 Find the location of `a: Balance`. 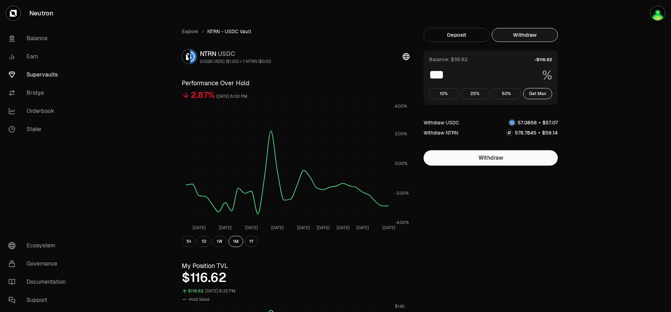

a: Balance is located at coordinates (39, 38).